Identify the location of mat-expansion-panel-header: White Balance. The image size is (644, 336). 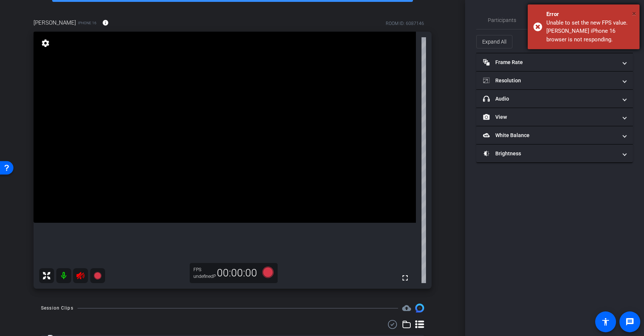
(555, 135).